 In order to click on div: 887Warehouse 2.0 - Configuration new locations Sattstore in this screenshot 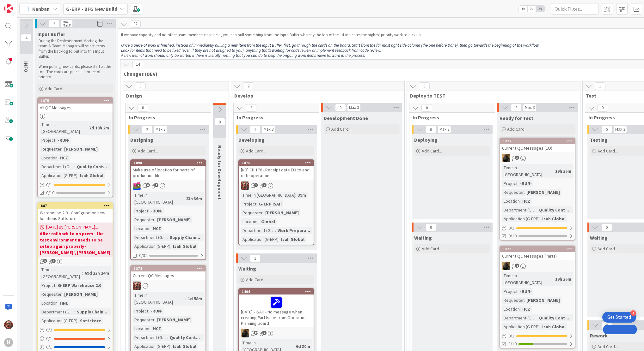, I will do `click(75, 213)`.